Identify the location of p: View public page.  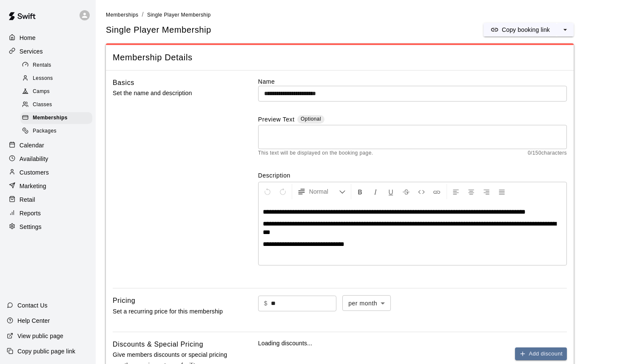
(40, 336).